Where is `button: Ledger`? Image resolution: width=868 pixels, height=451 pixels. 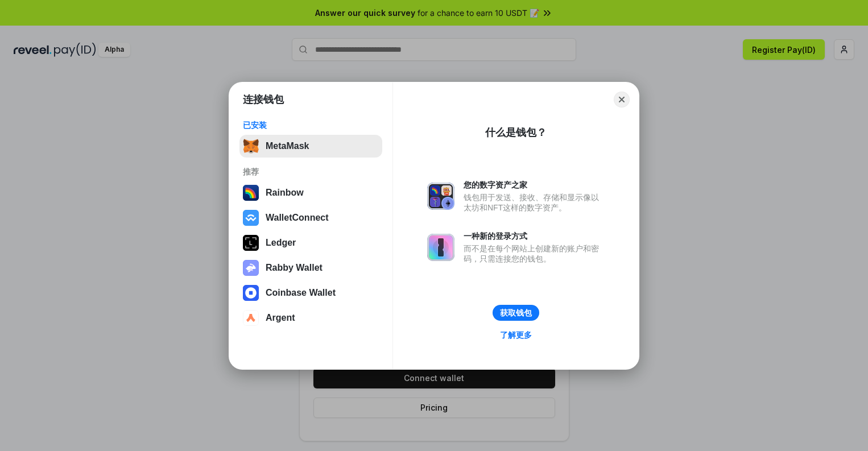 button: Ledger is located at coordinates (310, 243).